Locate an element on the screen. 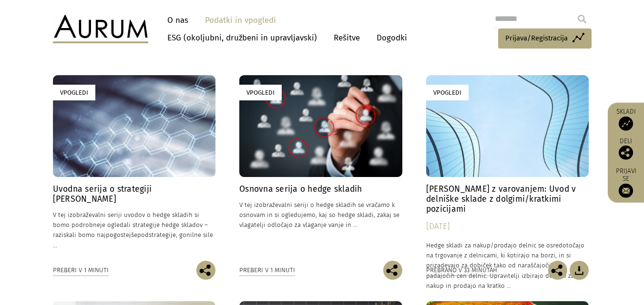 The height and width of the screenshot is (305, 644). font: Podatki in vpogledi is located at coordinates (241, 20).